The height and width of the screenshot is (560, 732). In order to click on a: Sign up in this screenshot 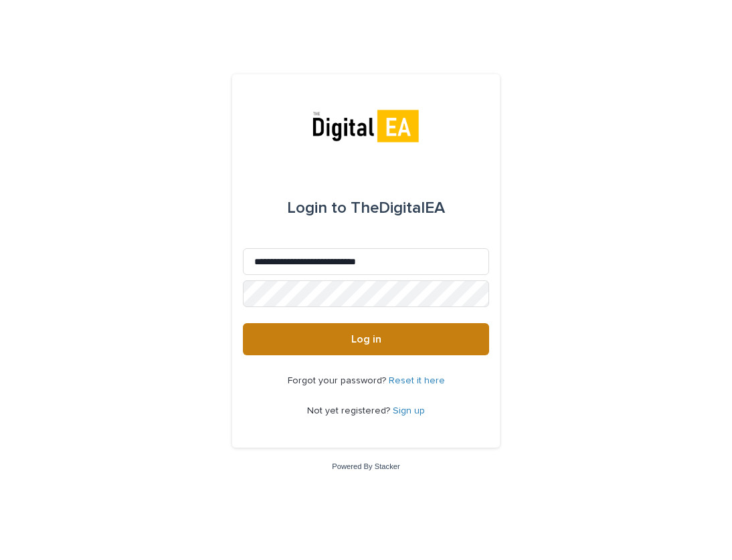, I will do `click(408, 411)`.